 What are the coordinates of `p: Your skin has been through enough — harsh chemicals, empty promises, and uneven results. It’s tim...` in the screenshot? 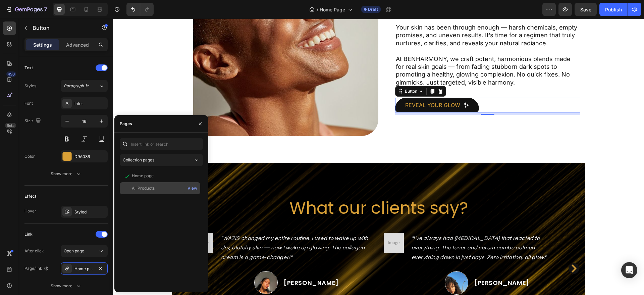 It's located at (375, 16).